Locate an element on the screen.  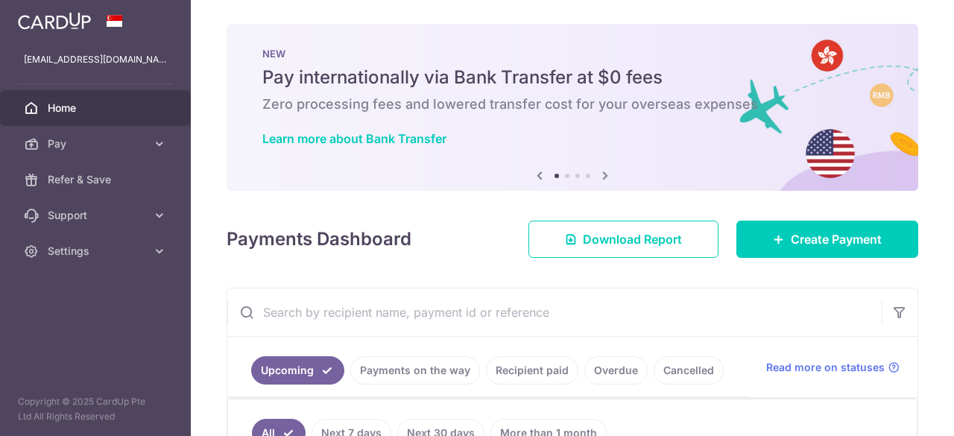
a: Recipient paid is located at coordinates (532, 370).